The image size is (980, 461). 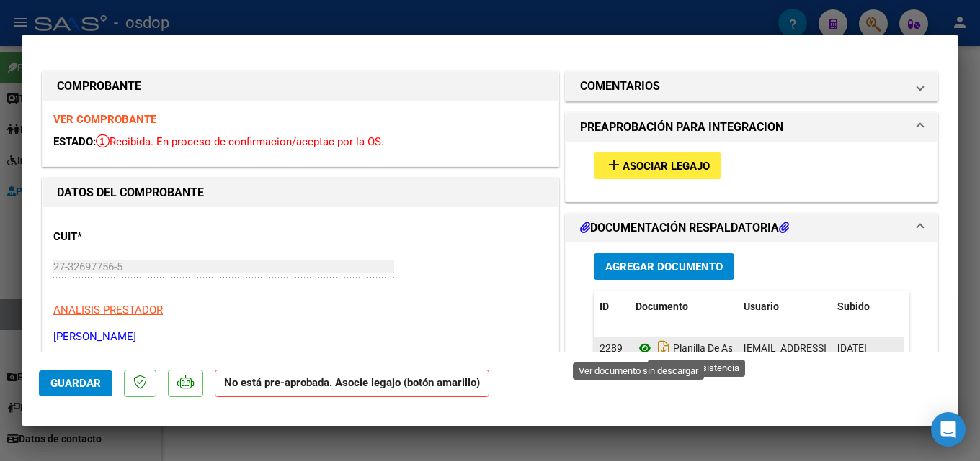 I want to click on span: ANALISIS PRESTADOR, so click(x=108, y=311).